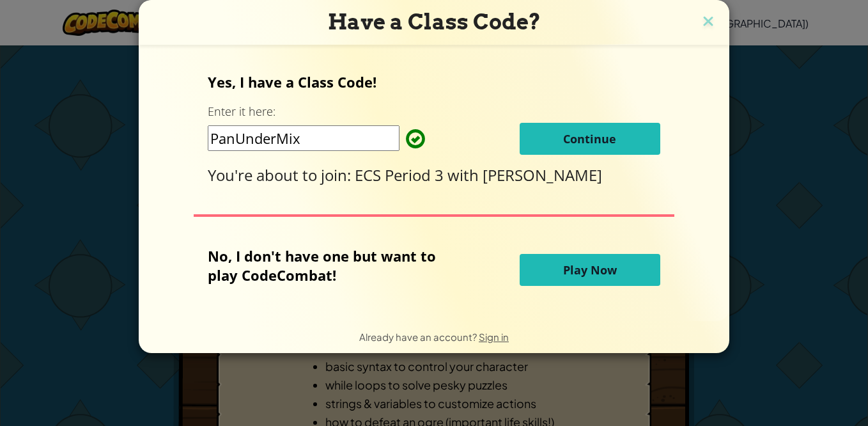 The height and width of the screenshot is (426, 868). What do you see at coordinates (590, 270) in the screenshot?
I see `button: Play Now` at bounding box center [590, 270].